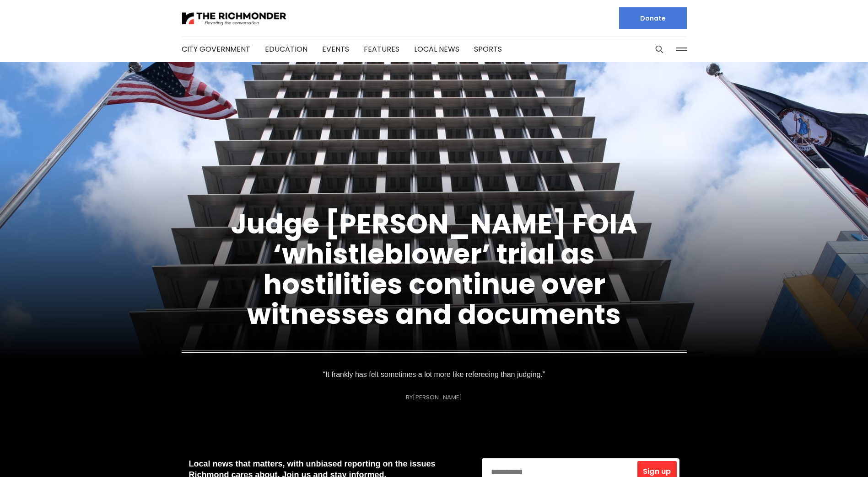  What do you see at coordinates (434, 375) in the screenshot?
I see `p: “It frankly has felt sometimes a lot more like refereeing than judging.”` at bounding box center [434, 375].